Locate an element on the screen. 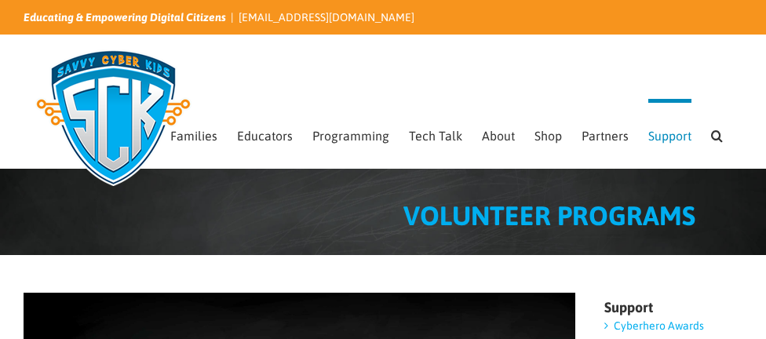 The image size is (766, 339). a: Families is located at coordinates (194, 133).